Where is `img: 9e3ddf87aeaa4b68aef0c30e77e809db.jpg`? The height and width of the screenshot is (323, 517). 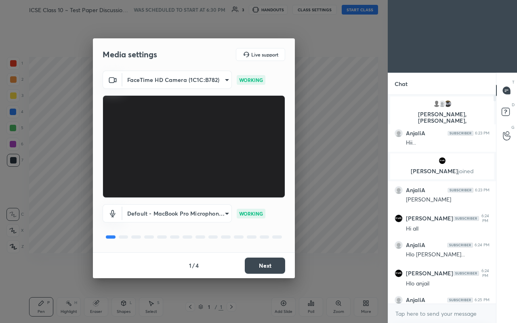
img: 9e3ddf87aeaa4b68aef0c30e77e809db.jpg is located at coordinates (448, 104).